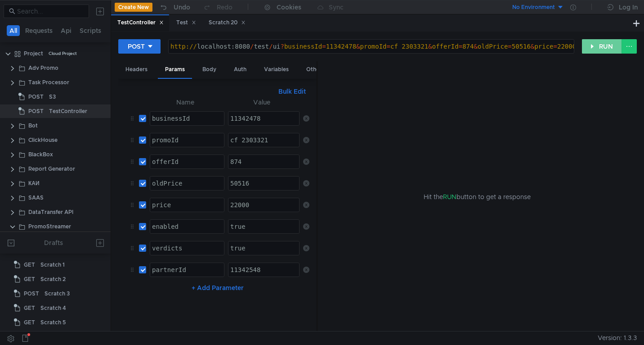  I want to click on div: Drafts, so click(54, 243).